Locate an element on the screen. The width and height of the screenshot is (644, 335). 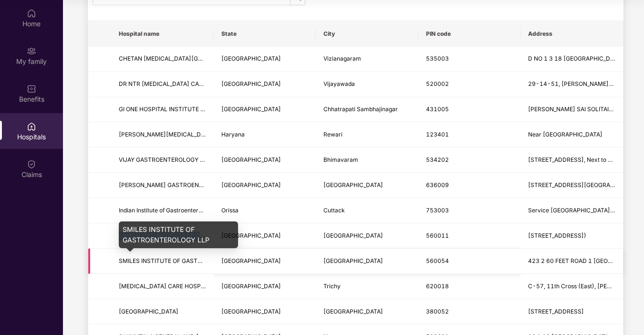
td: Trichy is located at coordinates (367, 286).